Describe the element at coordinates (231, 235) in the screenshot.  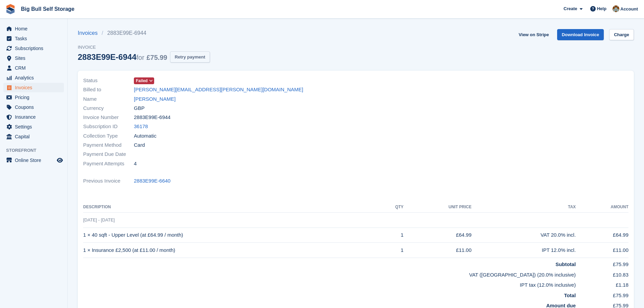
I see `td: 1 × 40 sqft - Upper Level (at £64.99 / month)` at that location.